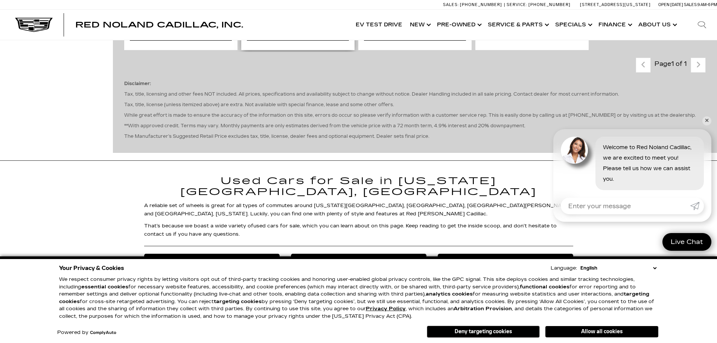 The image size is (717, 343). What do you see at coordinates (458, 25) in the screenshot?
I see `a: Pre-Owned` at bounding box center [458, 25].